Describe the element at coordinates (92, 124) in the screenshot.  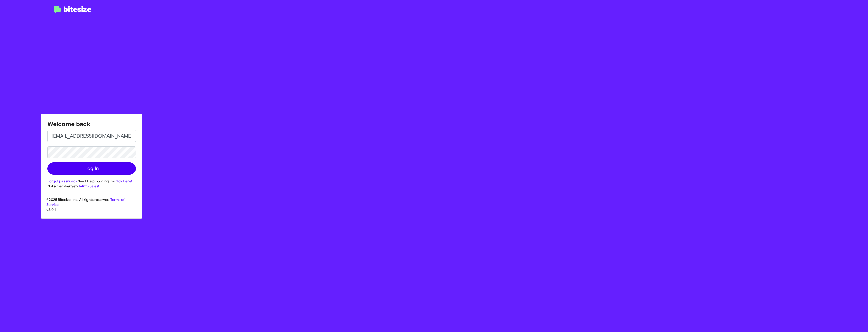
I see `h1: Welcome back` at that location.